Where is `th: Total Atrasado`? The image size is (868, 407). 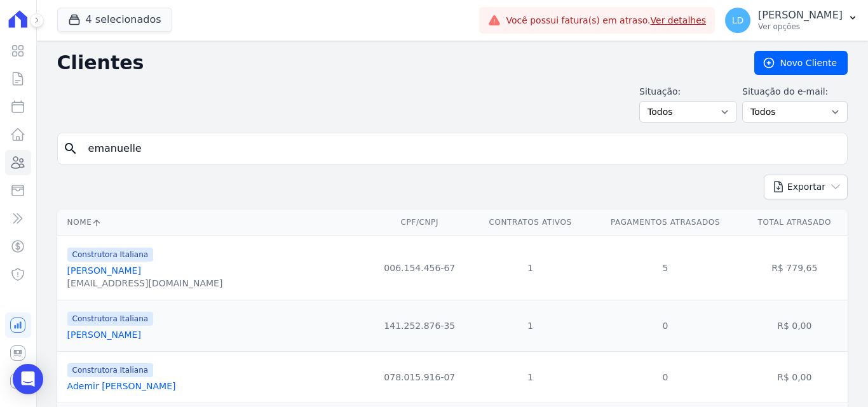
th: Total Atrasado is located at coordinates (795, 222).